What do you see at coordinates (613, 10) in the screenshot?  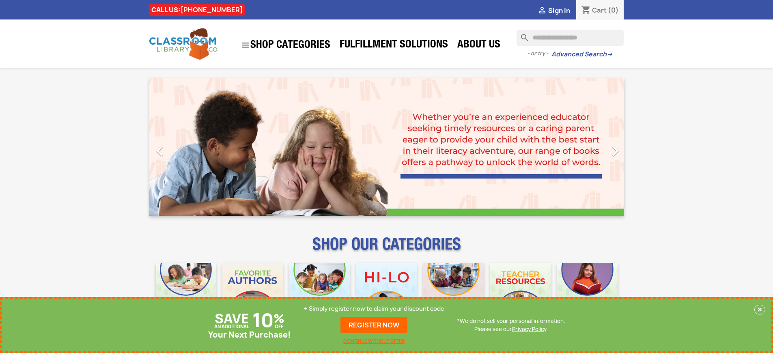 I see `span: (0)` at bounding box center [613, 10].